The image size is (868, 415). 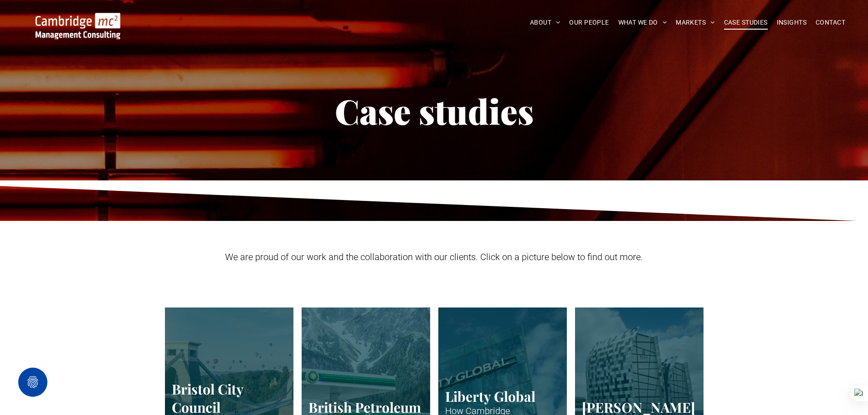 I want to click on a: CASE STUDIES, so click(x=746, y=22).